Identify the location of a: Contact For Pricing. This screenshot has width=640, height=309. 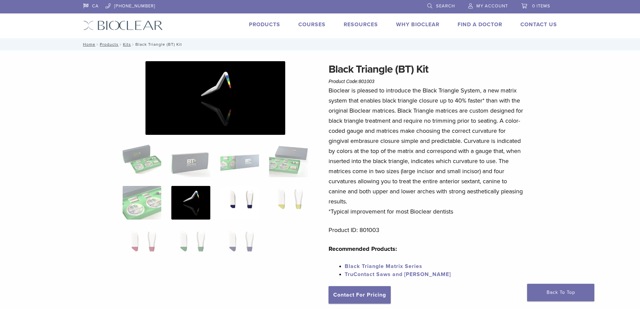
(359, 295).